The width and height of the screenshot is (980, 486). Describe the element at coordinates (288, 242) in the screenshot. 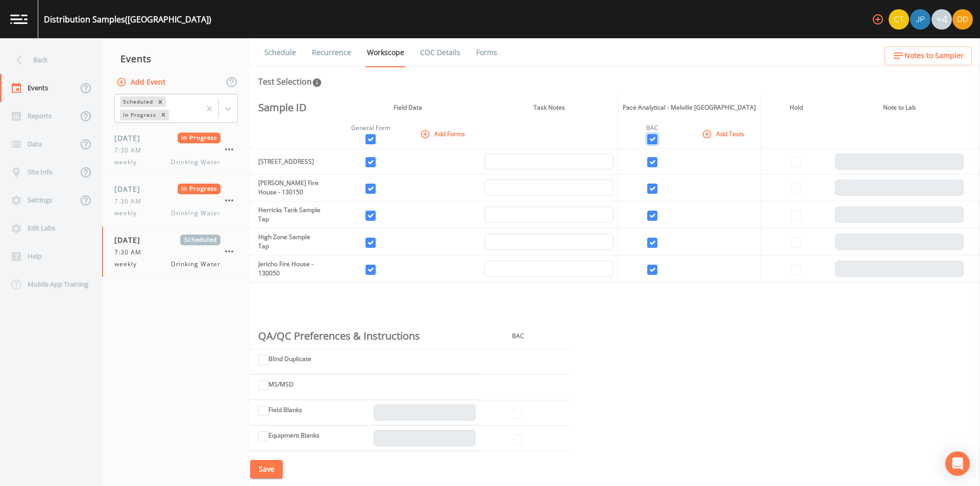

I see `td: High Zone Sample Tap` at that location.